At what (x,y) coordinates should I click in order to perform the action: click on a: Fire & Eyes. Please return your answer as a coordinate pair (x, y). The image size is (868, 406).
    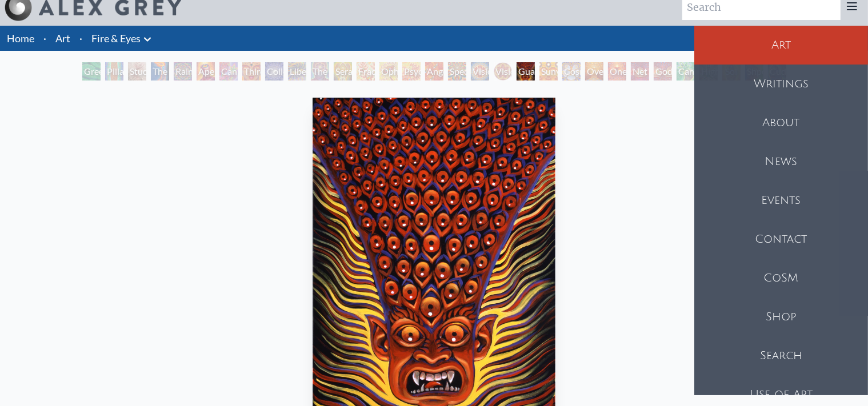
    Looking at the image, I should click on (116, 38).